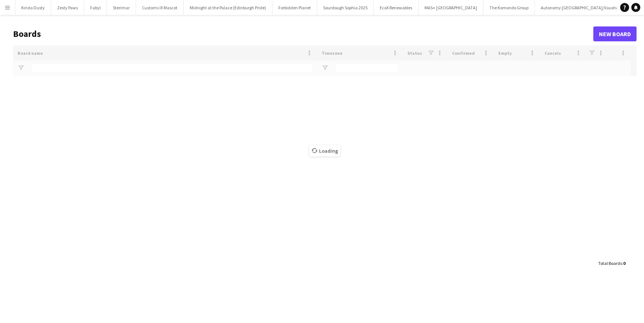 This screenshot has height=323, width=644. Describe the element at coordinates (624, 263) in the screenshot. I see `span: 0` at that location.